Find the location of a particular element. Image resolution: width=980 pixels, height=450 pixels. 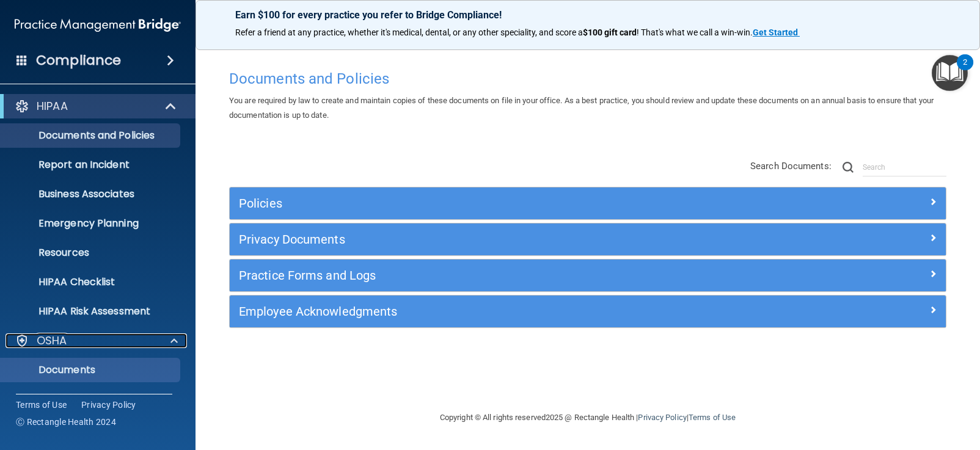

p: Report an Incident is located at coordinates (91, 165).